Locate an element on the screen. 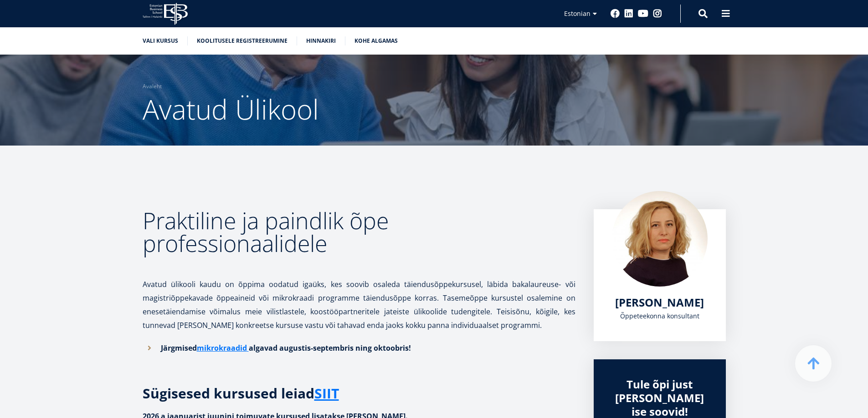 The image size is (868, 418). a: Avaleht is located at coordinates (152, 87).